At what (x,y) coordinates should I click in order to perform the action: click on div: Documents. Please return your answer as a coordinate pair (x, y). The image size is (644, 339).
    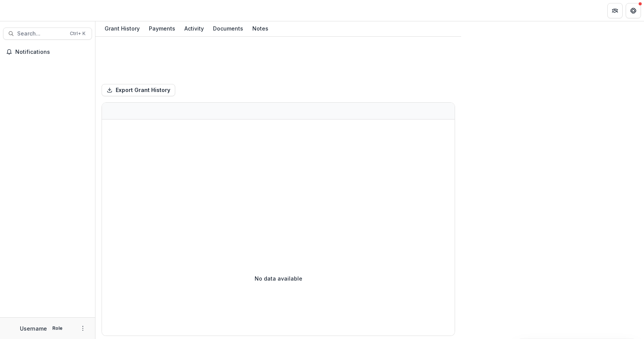
    Looking at the image, I should click on (227, 28).